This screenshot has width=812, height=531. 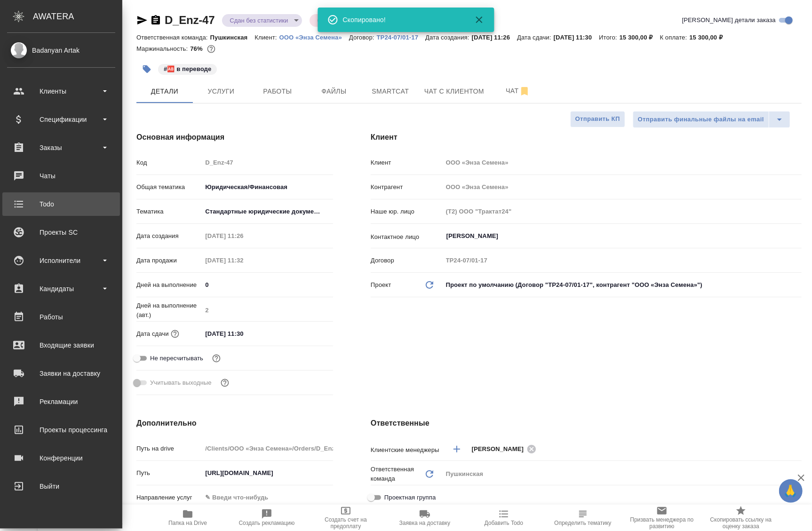 What do you see at coordinates (168, 162) in the screenshot?
I see `p: Код` at bounding box center [168, 162].